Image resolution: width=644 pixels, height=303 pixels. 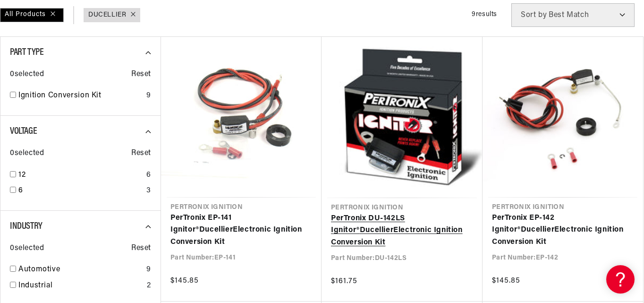 I want to click on span: Industry, so click(x=26, y=226).